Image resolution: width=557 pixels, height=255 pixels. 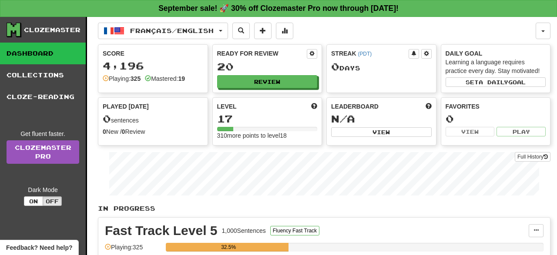 What do you see at coordinates (153, 54) in the screenshot?
I see `div: Score` at bounding box center [153, 54].